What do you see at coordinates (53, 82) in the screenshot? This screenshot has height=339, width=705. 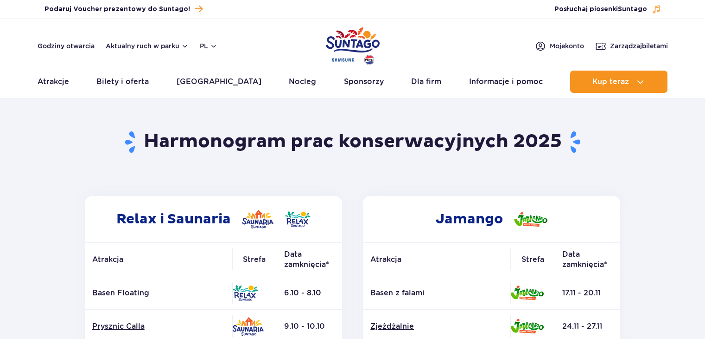 I see `a: Atrakcje` at bounding box center [53, 82].